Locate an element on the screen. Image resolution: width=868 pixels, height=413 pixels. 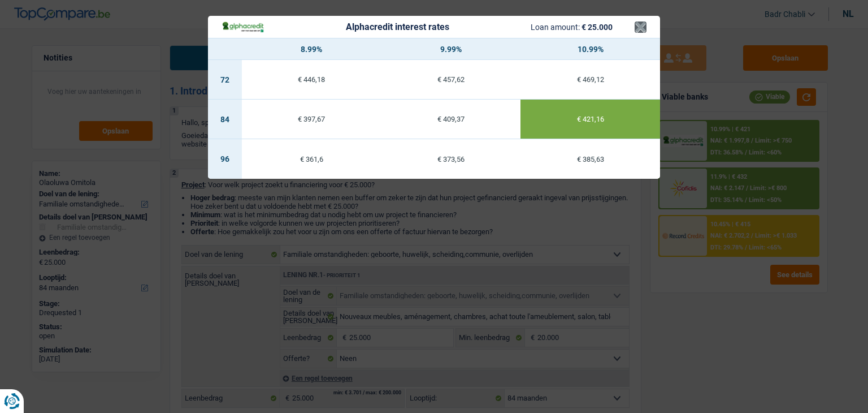
div: € 421,16 is located at coordinates (590, 119).